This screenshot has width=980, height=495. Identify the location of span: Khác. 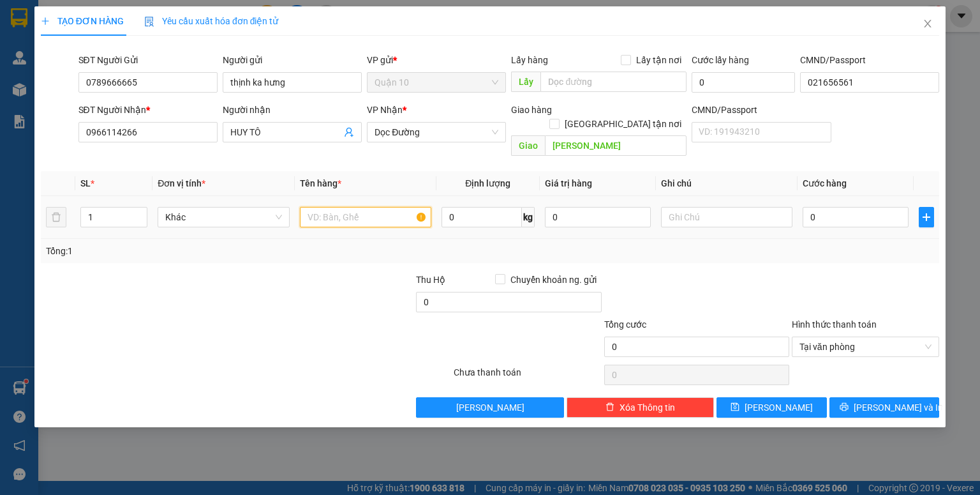
(223, 217).